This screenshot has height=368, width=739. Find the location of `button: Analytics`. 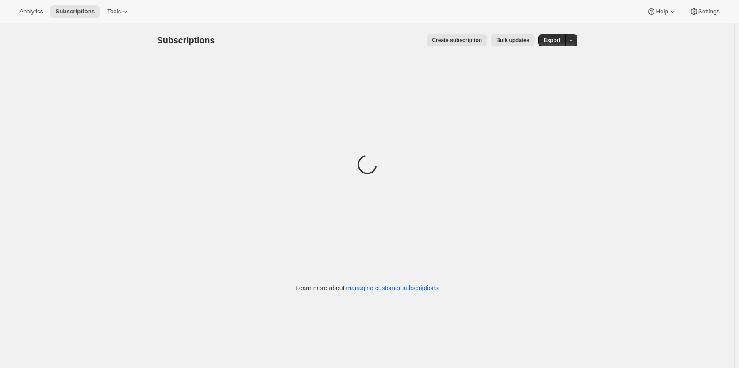

button: Analytics is located at coordinates (31, 12).